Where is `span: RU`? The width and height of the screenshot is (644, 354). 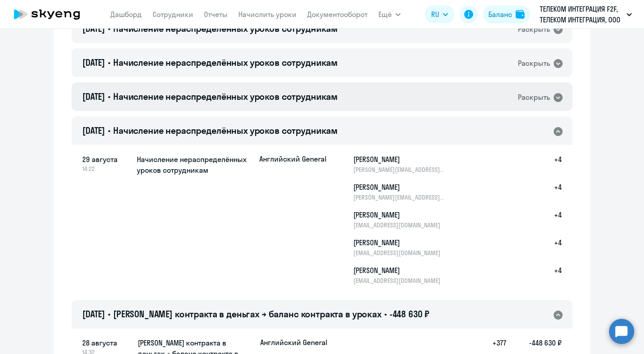
span: RU is located at coordinates (435, 14).